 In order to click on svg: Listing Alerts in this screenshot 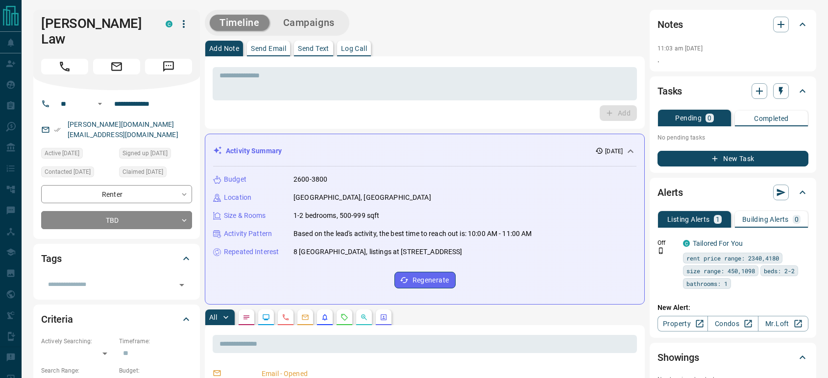, I will do `click(325, 318)`.